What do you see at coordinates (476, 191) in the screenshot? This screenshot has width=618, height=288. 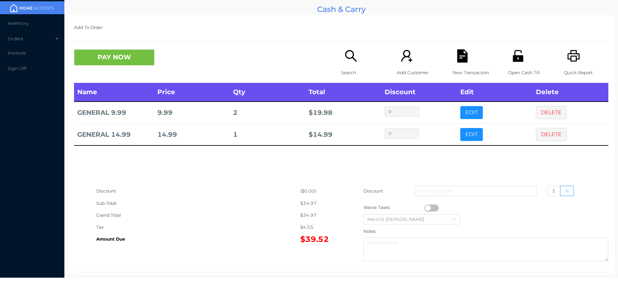 I see `input: Enter Discount` at bounding box center [476, 191].